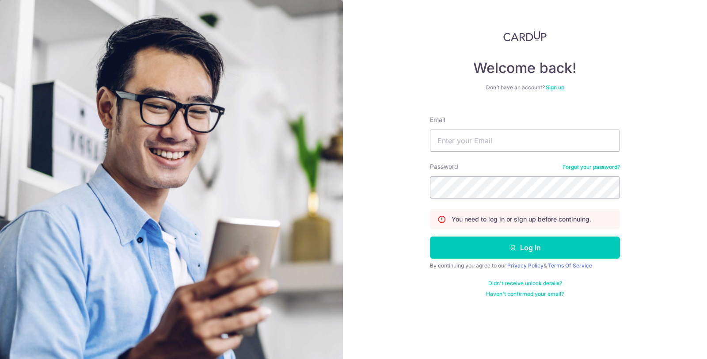 This screenshot has width=707, height=359. What do you see at coordinates (522, 219) in the screenshot?
I see `p: You need to log in or sign up before continuing.` at bounding box center [522, 219].